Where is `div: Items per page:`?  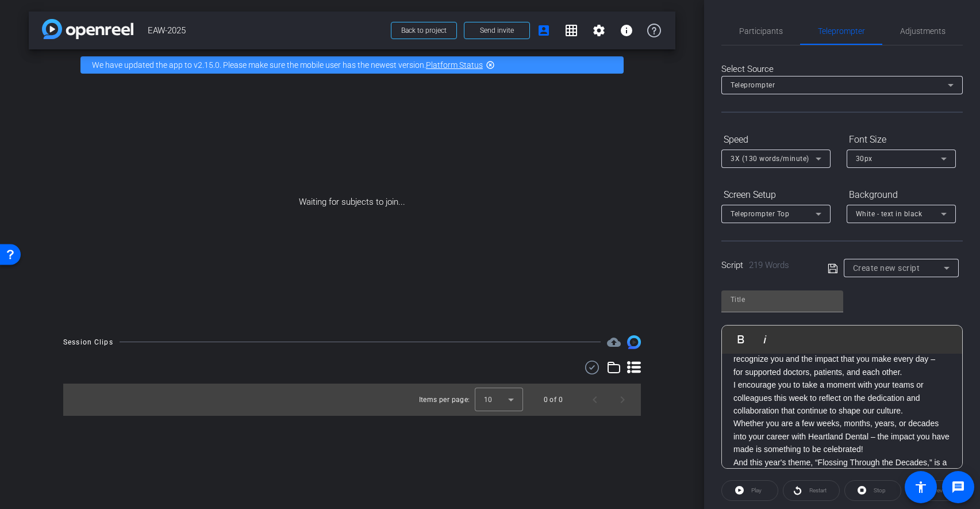 div: Items per page: is located at coordinates (444, 400).